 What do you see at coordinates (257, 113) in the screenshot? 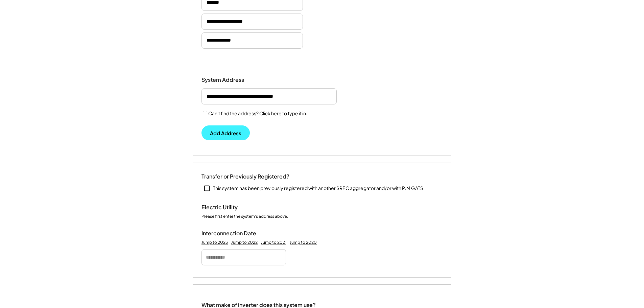
I see `label: Can't find the address? Click here to type it in.` at bounding box center [257, 113].